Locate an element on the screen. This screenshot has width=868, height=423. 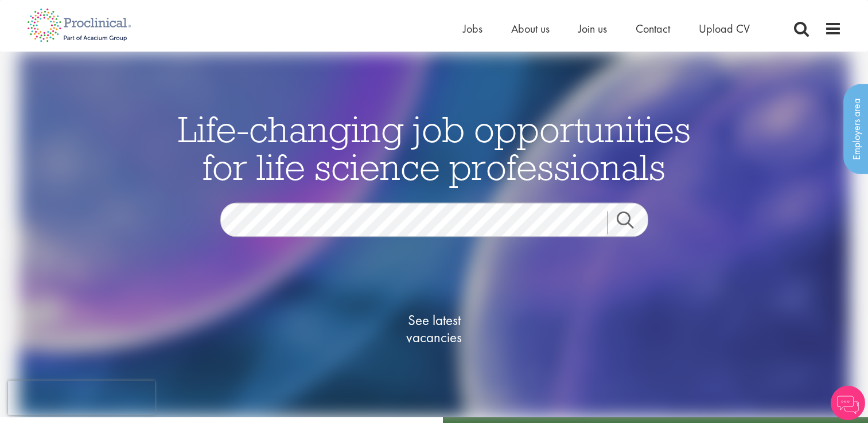
a: Jobs is located at coordinates (473, 28).